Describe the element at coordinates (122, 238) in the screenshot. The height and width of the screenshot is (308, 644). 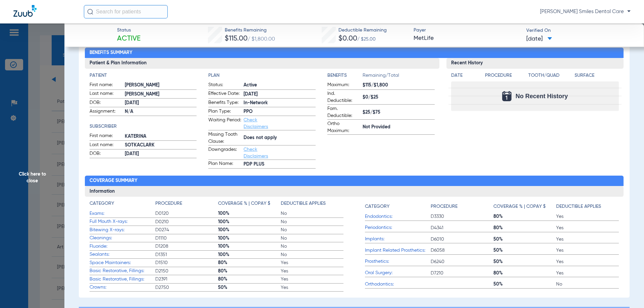
I see `span: Cleanings:` at that location.